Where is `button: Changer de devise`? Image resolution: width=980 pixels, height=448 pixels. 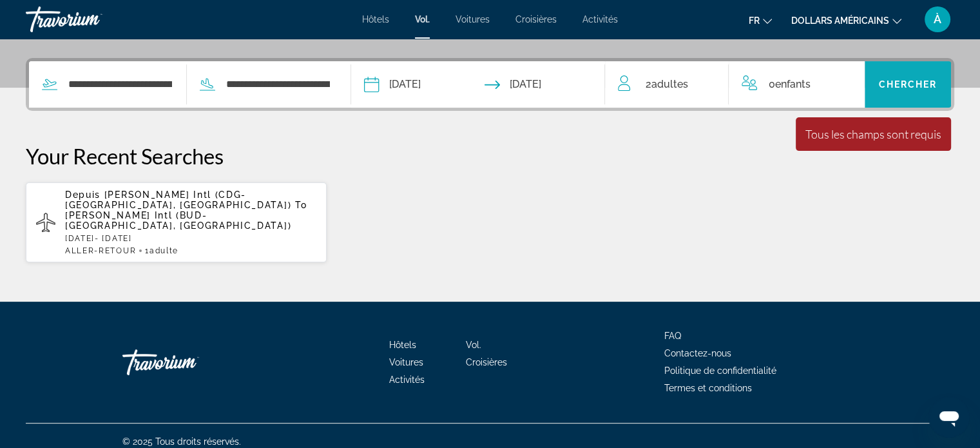 button: Changer de devise is located at coordinates (846, 20).